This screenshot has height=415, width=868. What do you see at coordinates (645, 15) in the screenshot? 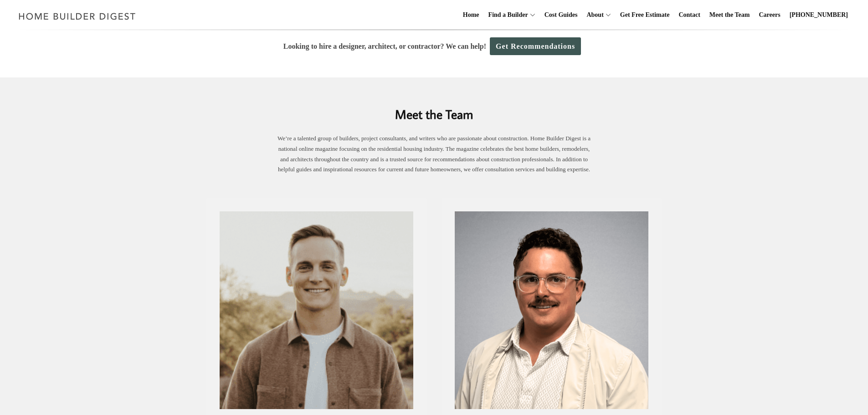
I see `a: Get Free Estimate` at bounding box center [645, 15].